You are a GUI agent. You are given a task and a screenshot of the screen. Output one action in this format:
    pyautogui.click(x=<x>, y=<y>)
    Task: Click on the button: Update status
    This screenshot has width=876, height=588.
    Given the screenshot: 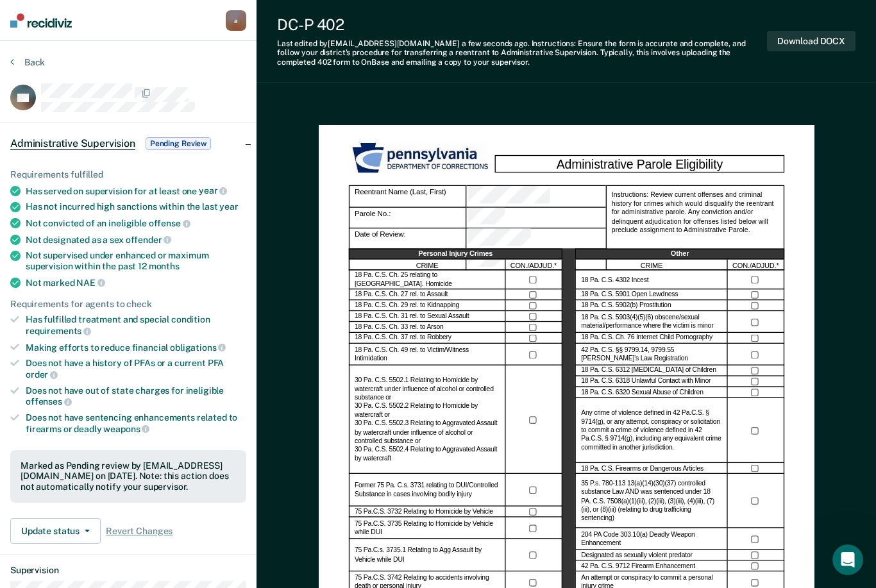 What is the action you would take?
    pyautogui.click(x=55, y=531)
    